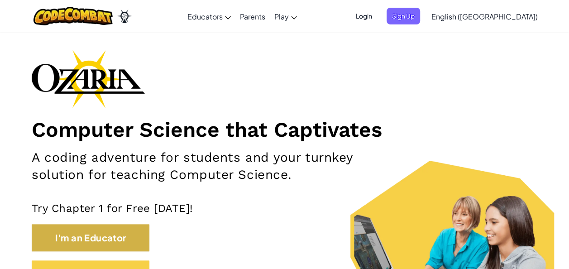 Image resolution: width=569 pixels, height=269 pixels. What do you see at coordinates (88, 79) in the screenshot?
I see `img: Ozaria branding logo` at bounding box center [88, 79].